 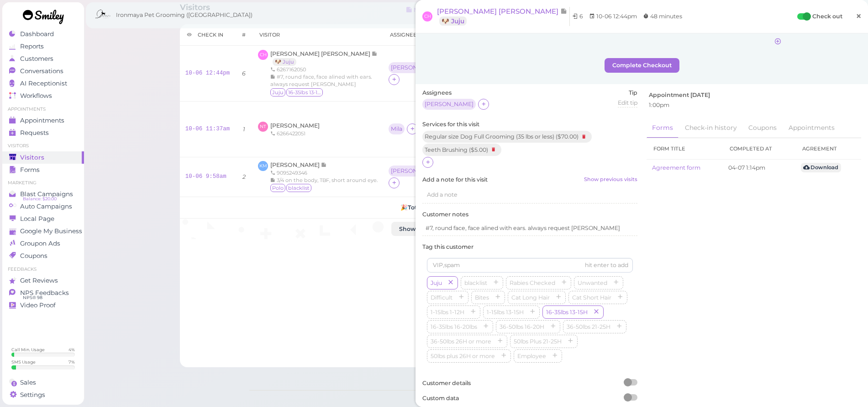 I want to click on div: 1:00pm, so click(x=754, y=105).